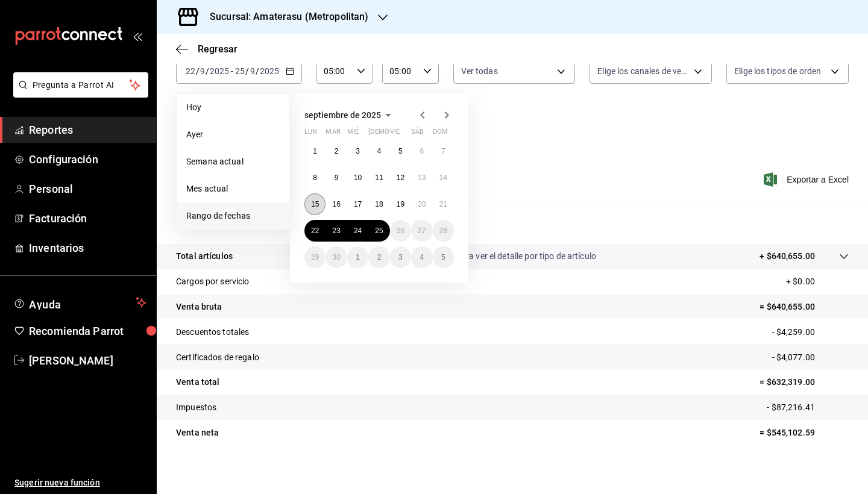 This screenshot has width=868, height=494. What do you see at coordinates (443, 178) in the screenshot?
I see `button: 14 de septiembre de 2025` at bounding box center [443, 178].